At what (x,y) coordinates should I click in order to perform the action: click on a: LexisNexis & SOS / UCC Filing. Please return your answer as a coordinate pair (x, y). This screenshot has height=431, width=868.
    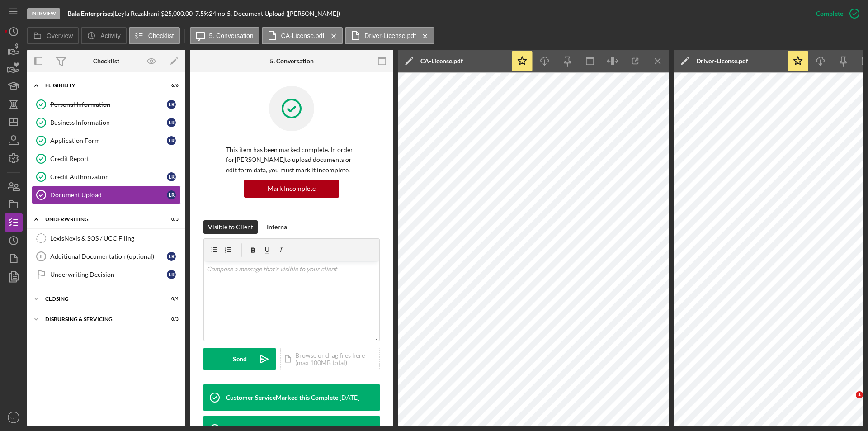
    Looking at the image, I should click on (106, 238).